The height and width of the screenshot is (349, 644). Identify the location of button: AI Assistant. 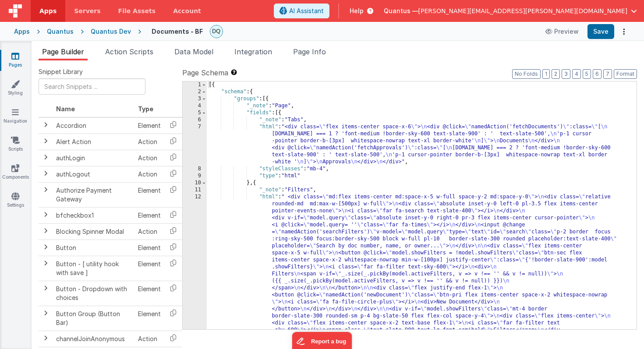
(301, 11).